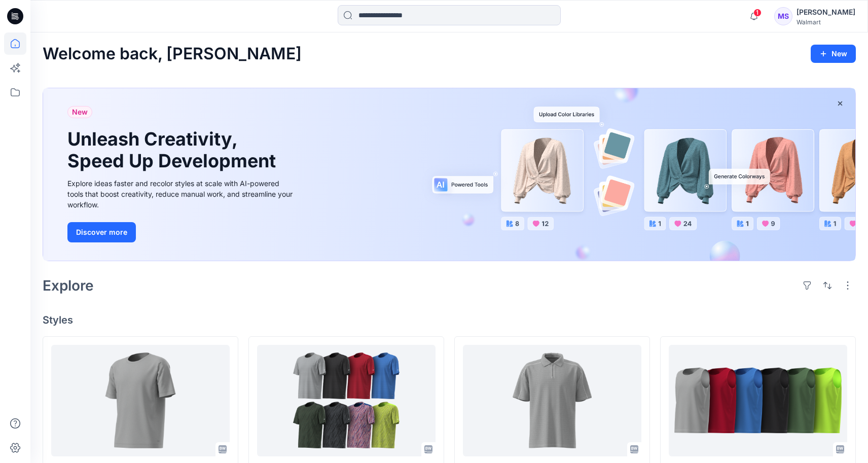 Image resolution: width=868 pixels, height=463 pixels. I want to click on div: MS, so click(784, 16).